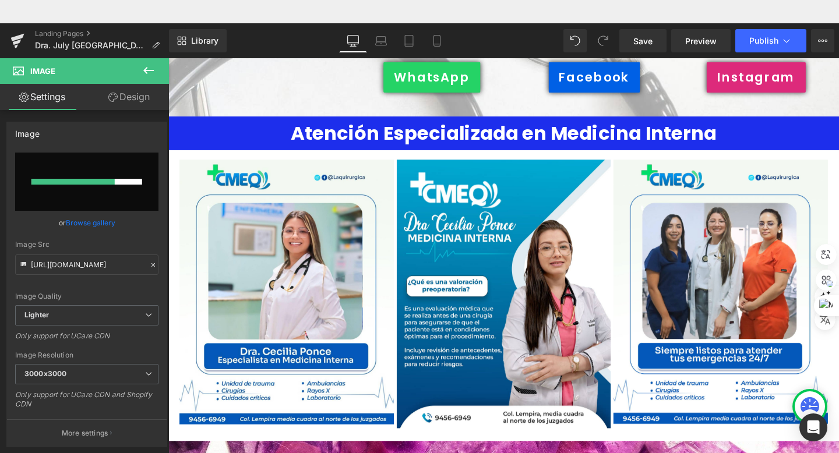 Image resolution: width=839 pixels, height=453 pixels. What do you see at coordinates (618, 44) in the screenshot?
I see `span: Instagram` at bounding box center [618, 44].